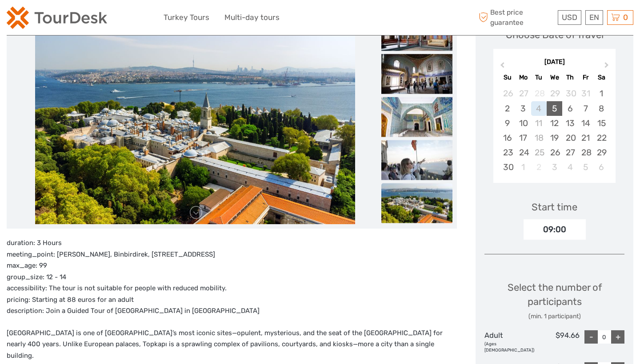 The height and width of the screenshot is (364, 640). I want to click on div: Choose Friday, October 31st, 2025, so click(586, 93).